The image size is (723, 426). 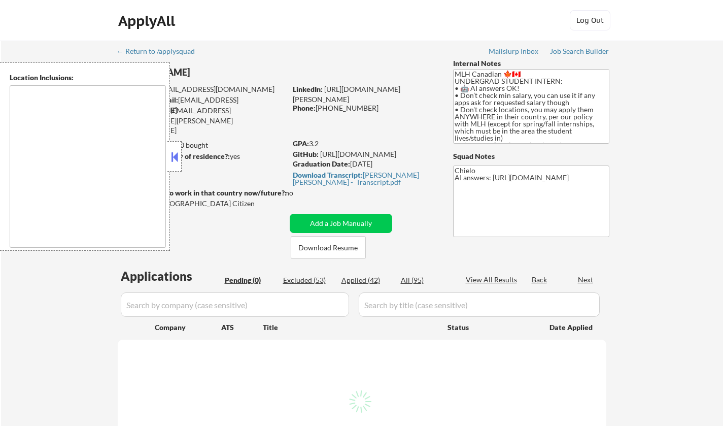 What do you see at coordinates (514, 52) in the screenshot?
I see `a: Mailslurp Inbox` at bounding box center [514, 52].